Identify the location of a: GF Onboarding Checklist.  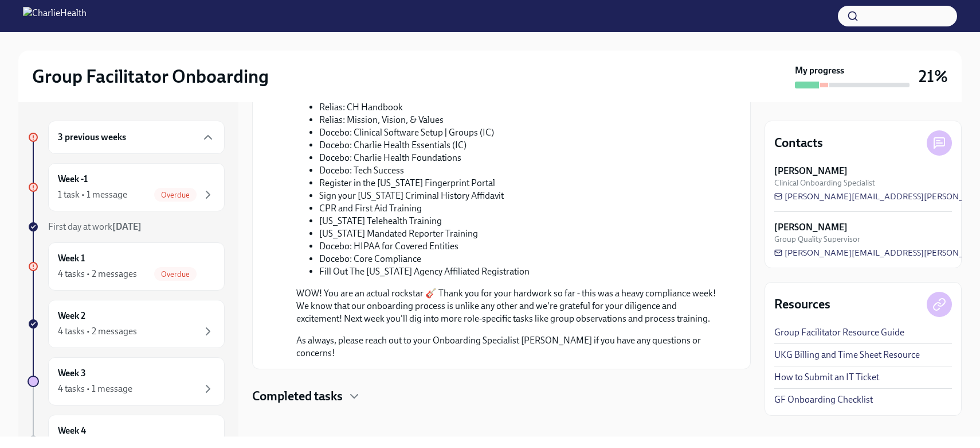
(824, 400).